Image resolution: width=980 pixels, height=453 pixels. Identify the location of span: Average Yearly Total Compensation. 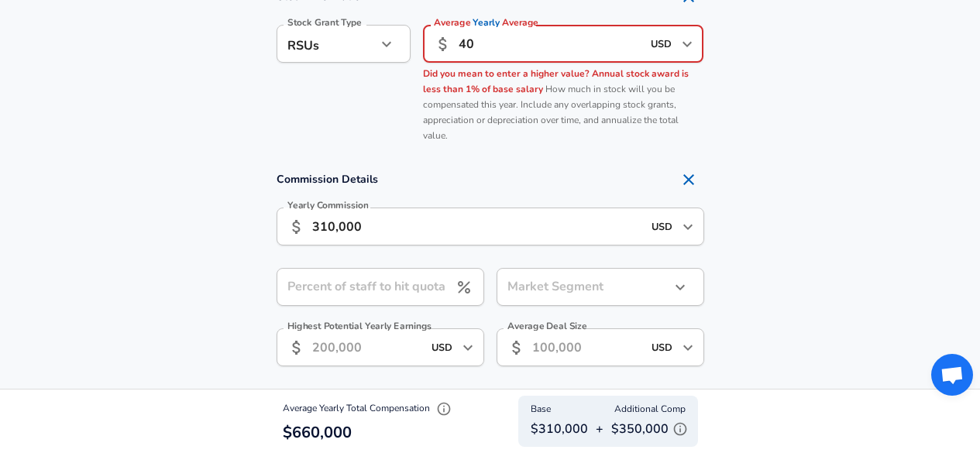
(369, 408).